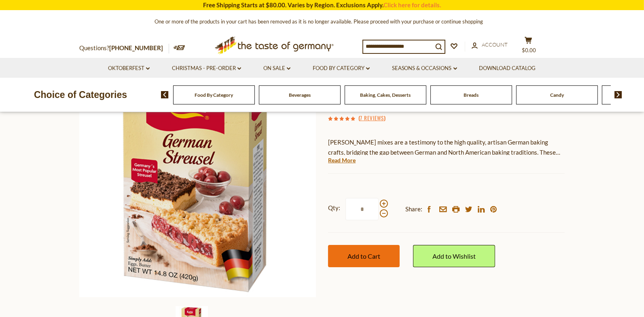 Image resolution: width=644 pixels, height=317 pixels. Describe the element at coordinates (557, 95) in the screenshot. I see `a: Candy` at that location.